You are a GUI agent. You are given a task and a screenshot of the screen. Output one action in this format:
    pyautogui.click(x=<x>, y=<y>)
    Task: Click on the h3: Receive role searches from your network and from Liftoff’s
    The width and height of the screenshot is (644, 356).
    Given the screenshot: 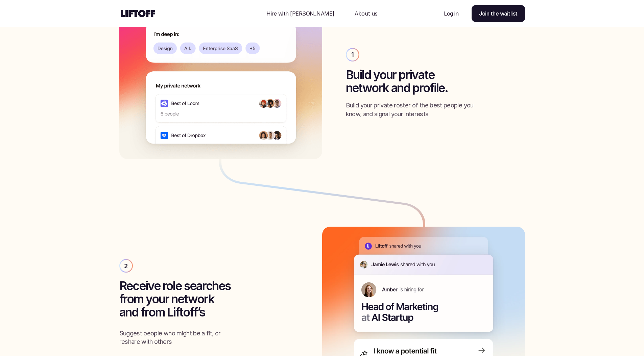 What is the action you would take?
    pyautogui.click(x=197, y=299)
    